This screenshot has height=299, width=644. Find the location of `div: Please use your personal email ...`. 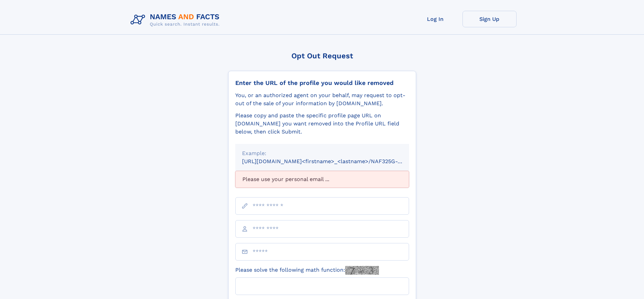

div: Please use your personal email ... is located at coordinates (322, 180).